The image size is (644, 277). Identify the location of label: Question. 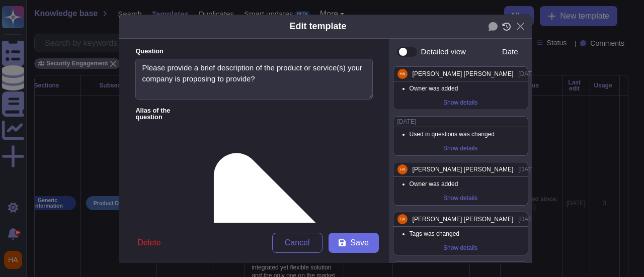
(254, 51).